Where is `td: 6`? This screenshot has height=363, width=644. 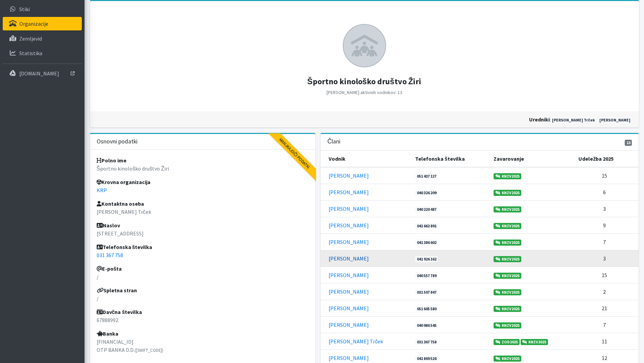 td: 6 is located at coordinates (607, 191).